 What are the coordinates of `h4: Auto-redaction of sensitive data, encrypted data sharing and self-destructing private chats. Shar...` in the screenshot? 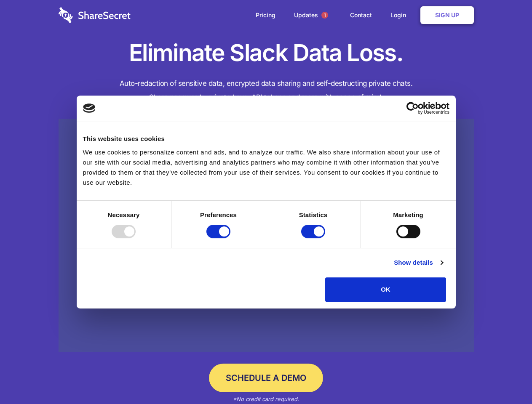 It's located at (266, 91).